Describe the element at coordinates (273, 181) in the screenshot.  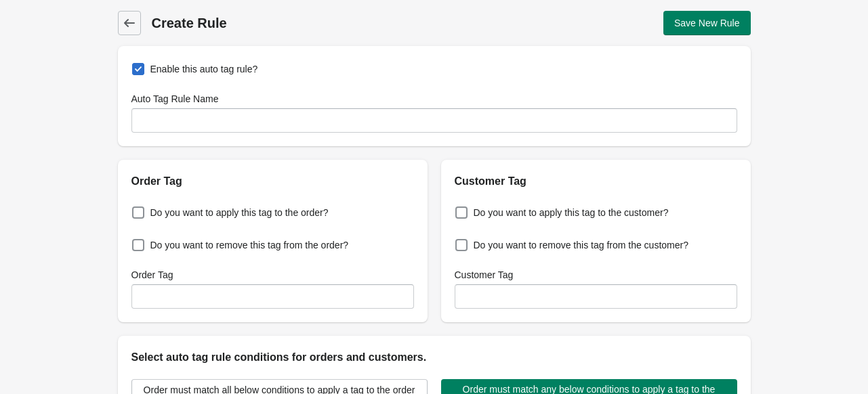
I see `h2: Order Tag` at that location.